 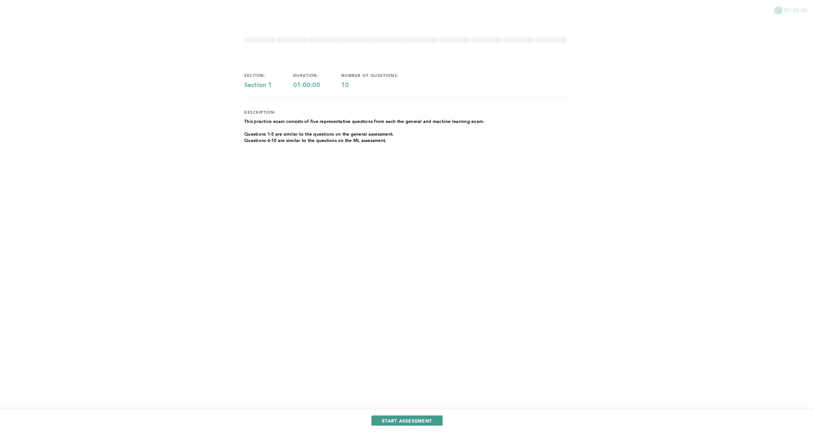 I want to click on div: duration:, so click(x=317, y=76).